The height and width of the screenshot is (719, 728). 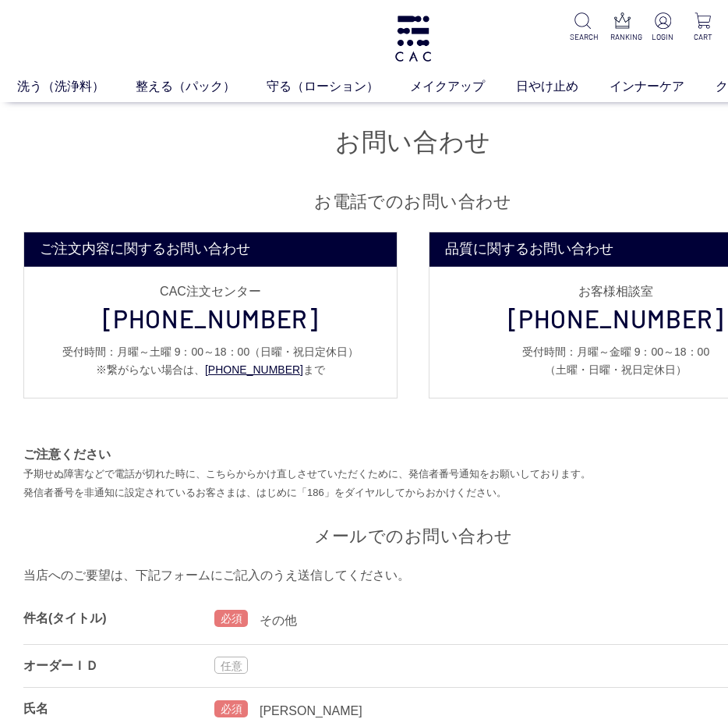 I want to click on a: CART, so click(x=703, y=27).